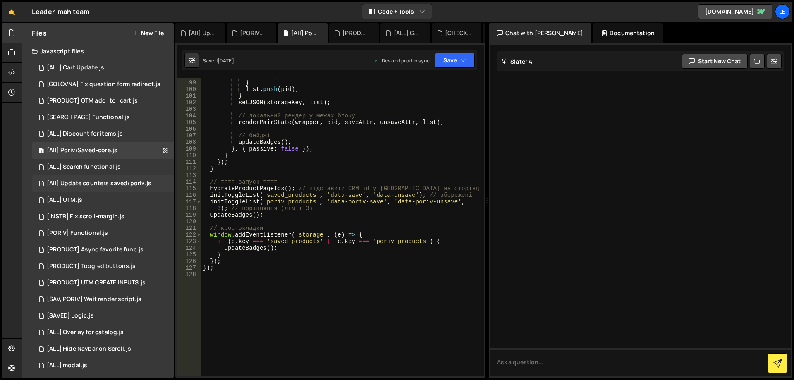 This screenshot has width=794, height=380. What do you see at coordinates (103, 167) in the screenshot?
I see `div: 16298/46290.js` at bounding box center [103, 167].